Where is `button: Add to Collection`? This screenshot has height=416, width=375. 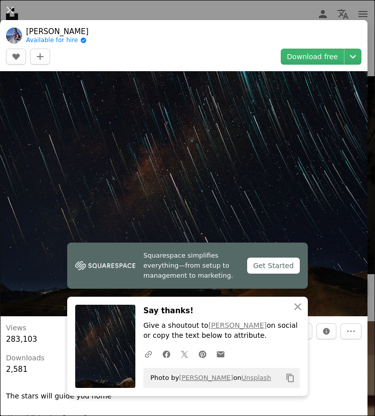
button: Add to Collection is located at coordinates (40, 57).